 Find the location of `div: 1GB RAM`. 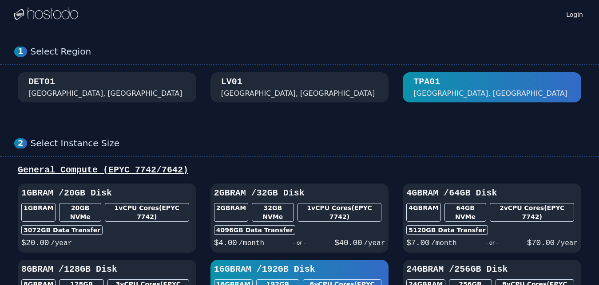

div: 1GB RAM is located at coordinates (38, 213).